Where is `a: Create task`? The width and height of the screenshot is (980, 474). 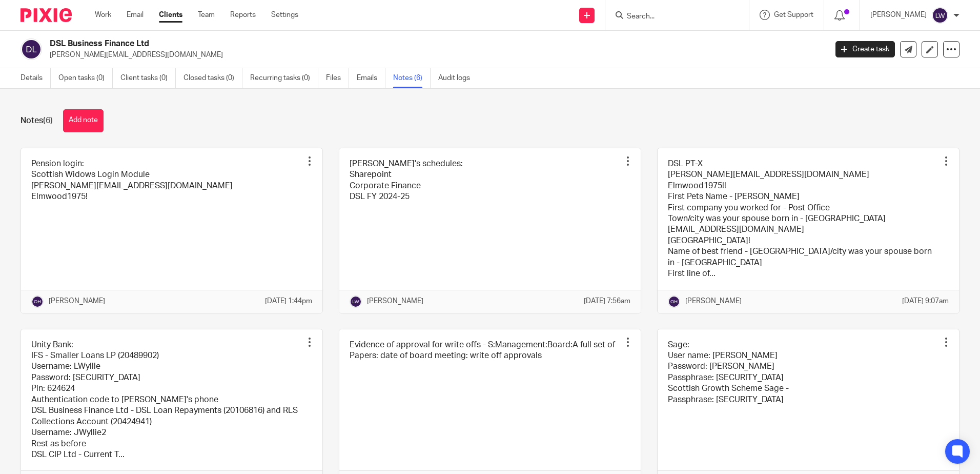 a: Create task is located at coordinates (866, 50).